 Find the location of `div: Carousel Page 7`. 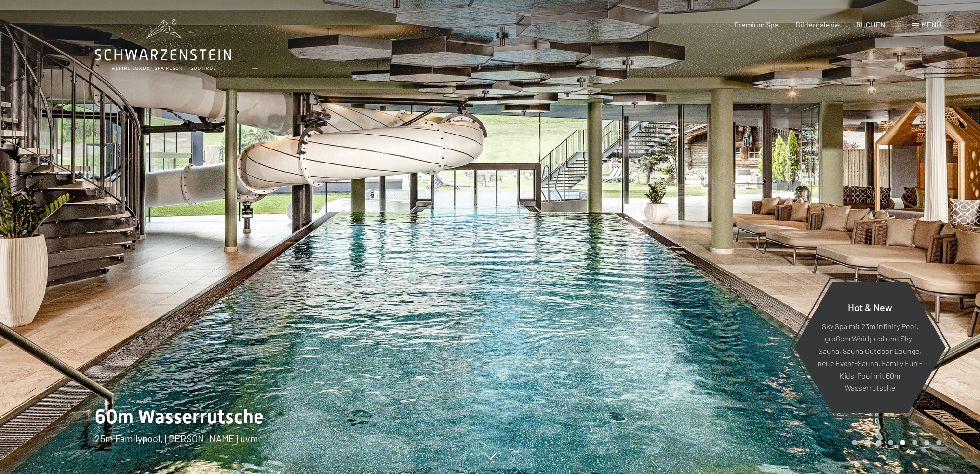

div: Carousel Page 7 is located at coordinates (927, 442).